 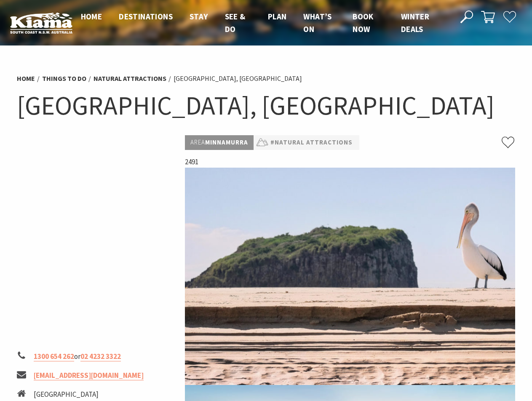 I want to click on a: Destinations, so click(x=146, y=17).